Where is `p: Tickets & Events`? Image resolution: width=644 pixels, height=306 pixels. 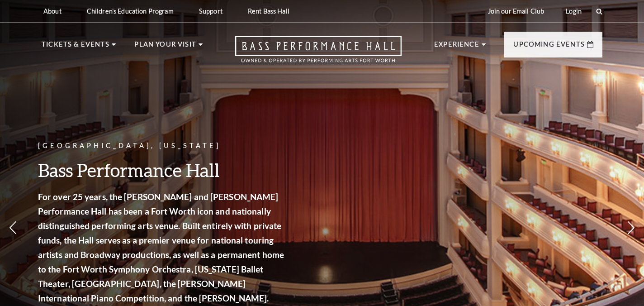 p: Tickets & Events is located at coordinates (75, 47).